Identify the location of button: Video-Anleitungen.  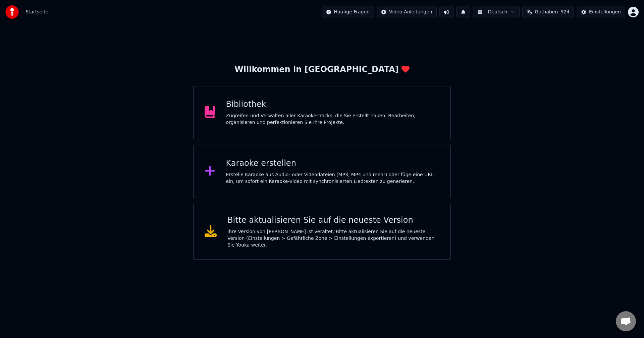
(407, 12).